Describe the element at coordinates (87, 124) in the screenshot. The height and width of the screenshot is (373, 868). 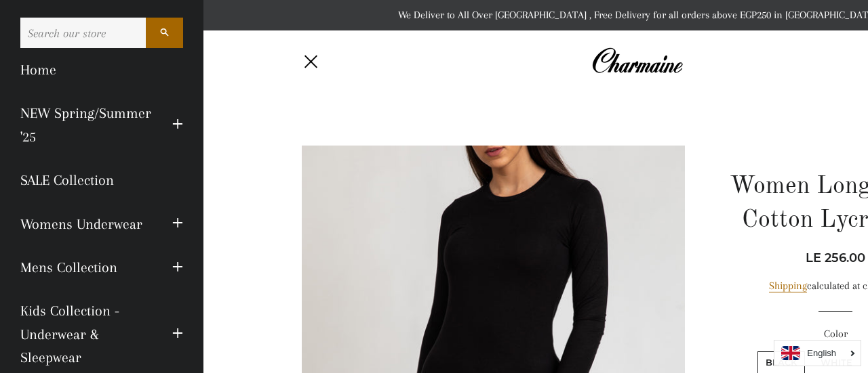
I see `a: NEW Spring/Summer '25` at that location.